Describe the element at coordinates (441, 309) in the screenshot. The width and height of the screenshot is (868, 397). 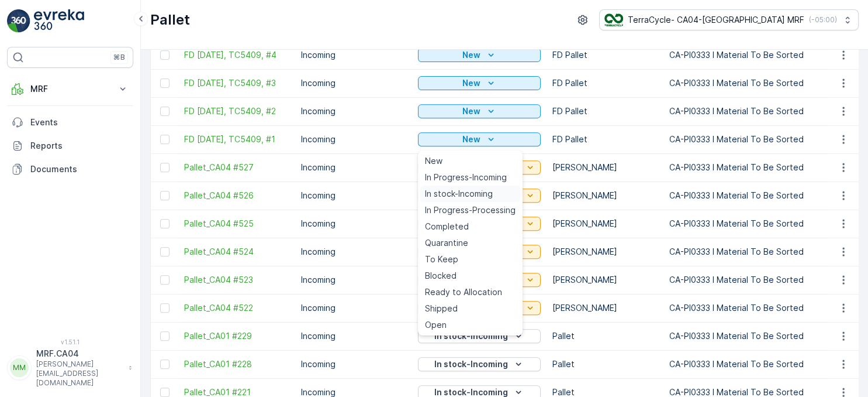
I see `span: Shipped` at that location.